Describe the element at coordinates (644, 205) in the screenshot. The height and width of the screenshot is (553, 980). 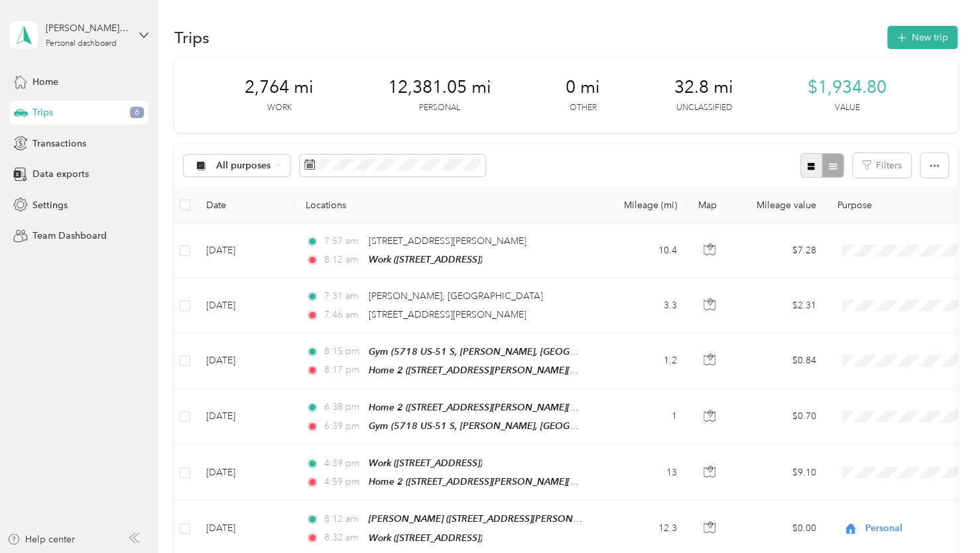
I see `th: Mileage (mi)` at that location.